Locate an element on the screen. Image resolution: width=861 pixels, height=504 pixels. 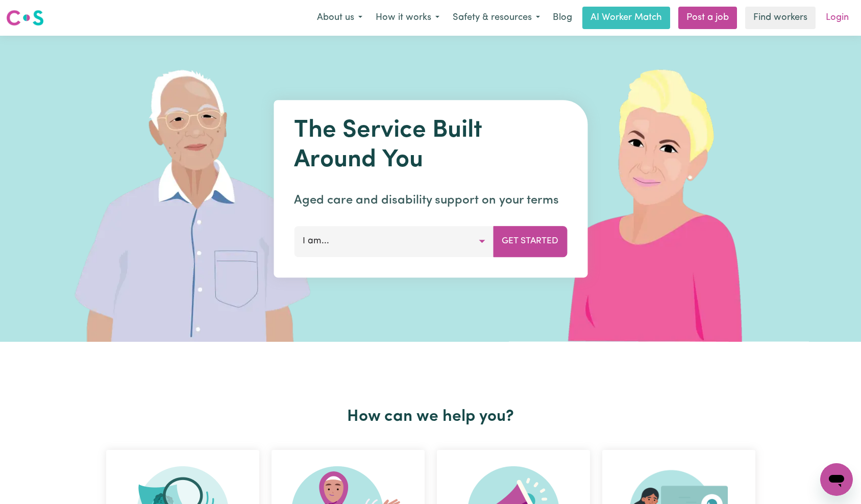
a: Post a job is located at coordinates (707, 18).